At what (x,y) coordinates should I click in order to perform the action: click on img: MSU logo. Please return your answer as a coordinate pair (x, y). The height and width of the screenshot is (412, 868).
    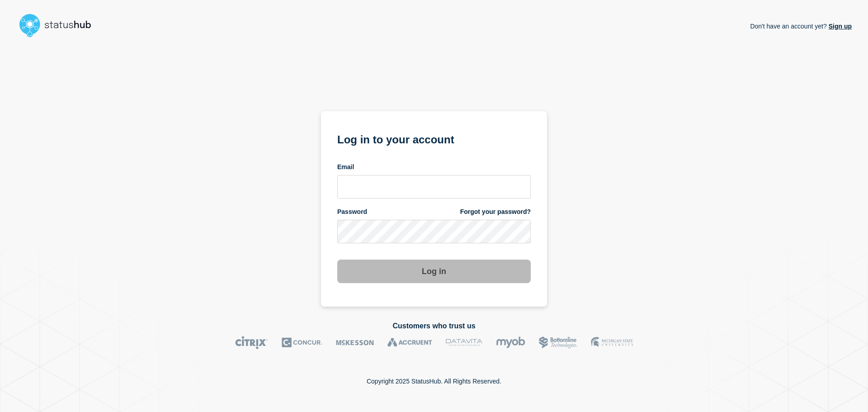
    Looking at the image, I should click on (612, 342).